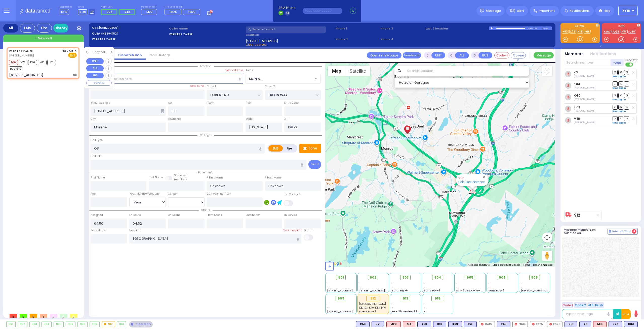 The width and height of the screenshot is (644, 329). I want to click on label: Last Name, so click(156, 177).